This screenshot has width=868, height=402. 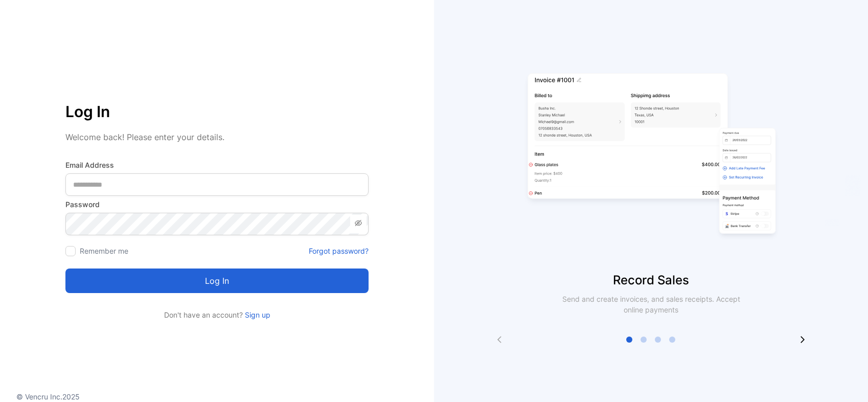 What do you see at coordinates (651, 305) in the screenshot?
I see `p: Send and create invoices, and sales receipts. Accept online payments` at bounding box center [651, 305].